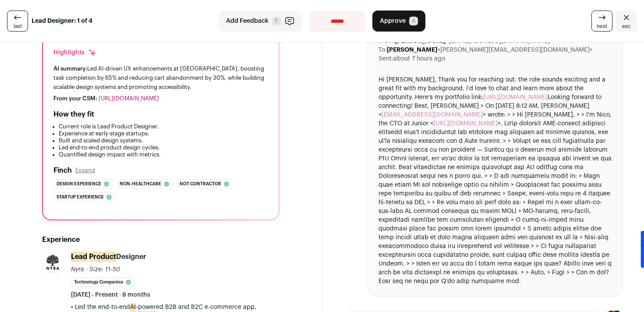 This screenshot has height=312, width=644. I want to click on span: AI summary:, so click(70, 68).